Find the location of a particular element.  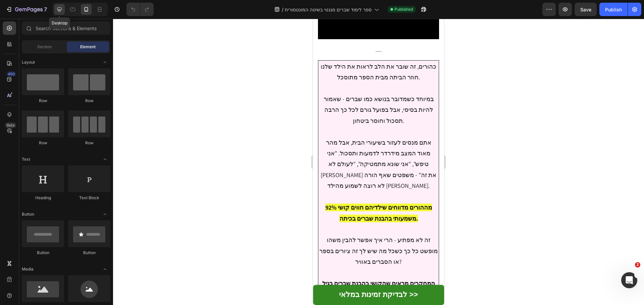

span: Layout is located at coordinates (28, 63).